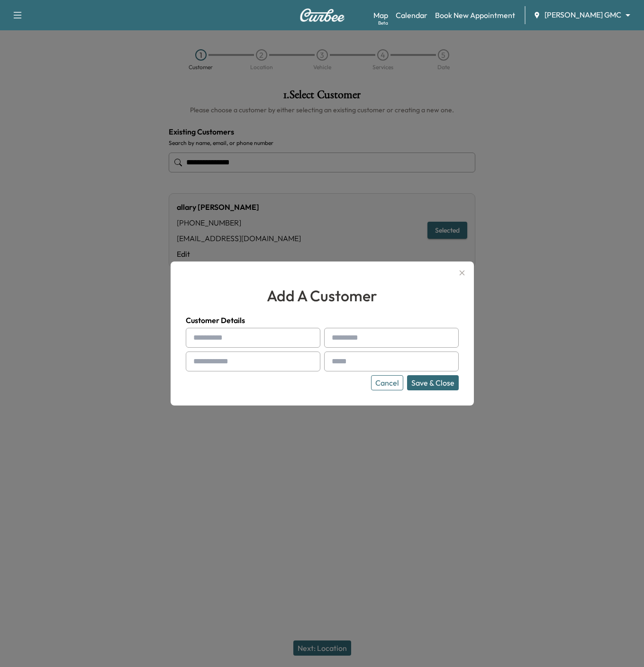  Describe the element at coordinates (475, 15) in the screenshot. I see `a: Book New Appointment` at that location.